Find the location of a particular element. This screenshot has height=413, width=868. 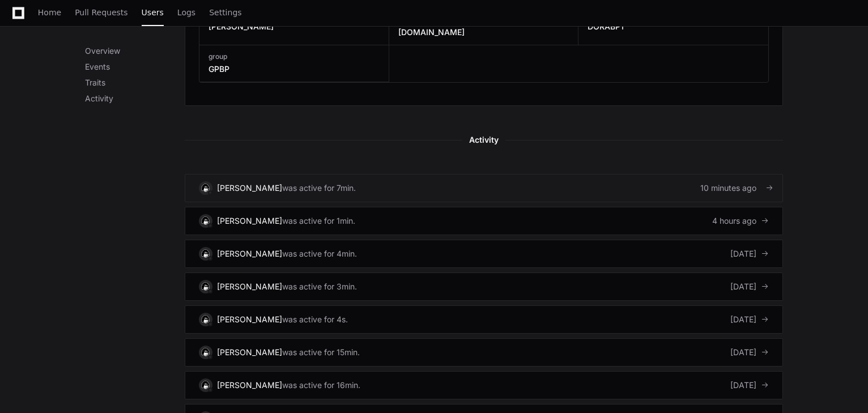

div: was active for 3min. is located at coordinates (319, 286).